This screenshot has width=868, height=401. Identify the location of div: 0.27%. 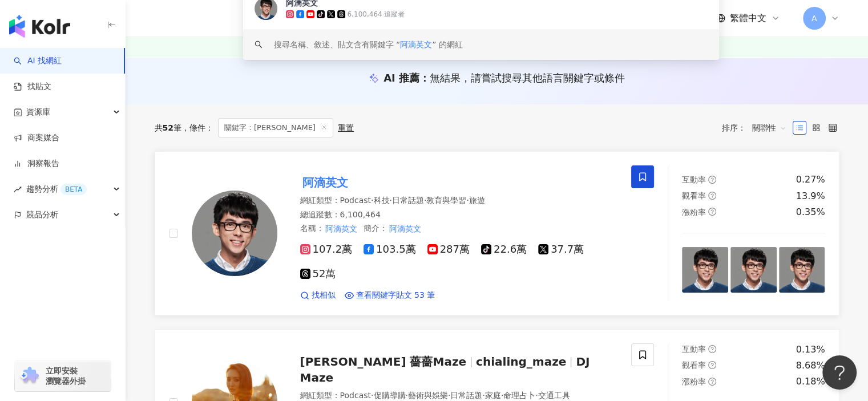
(811, 179).